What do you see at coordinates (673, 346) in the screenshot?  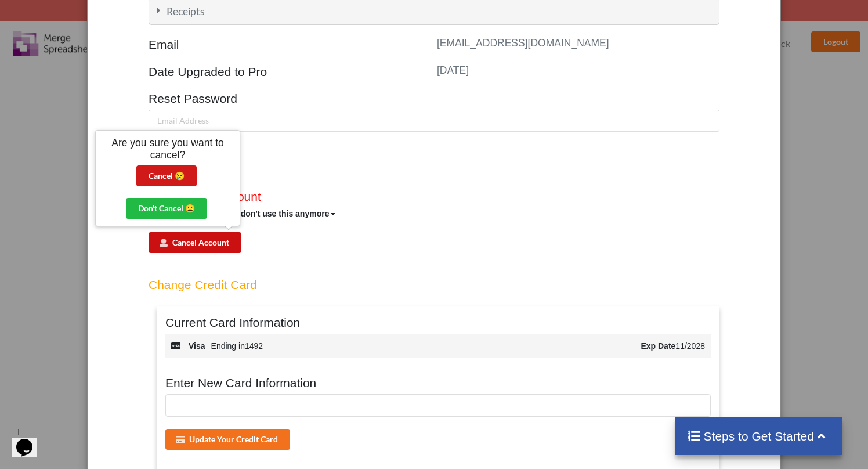 I see `span: 11/2028` at bounding box center [673, 346].